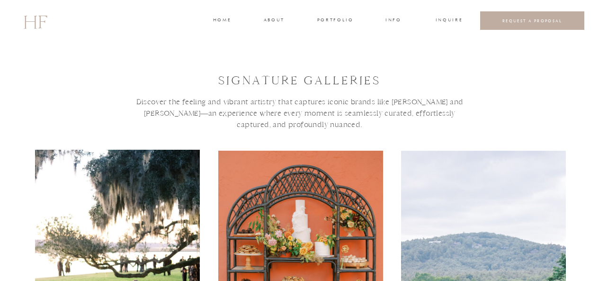 Image resolution: width=599 pixels, height=281 pixels. I want to click on h3: INFO, so click(393, 21).